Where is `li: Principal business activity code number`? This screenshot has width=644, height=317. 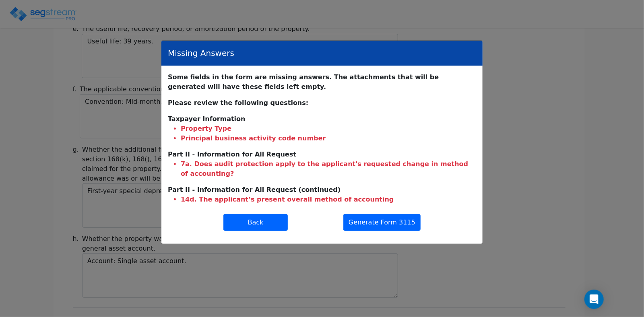
li: Principal business activity code number is located at coordinates (329, 139).